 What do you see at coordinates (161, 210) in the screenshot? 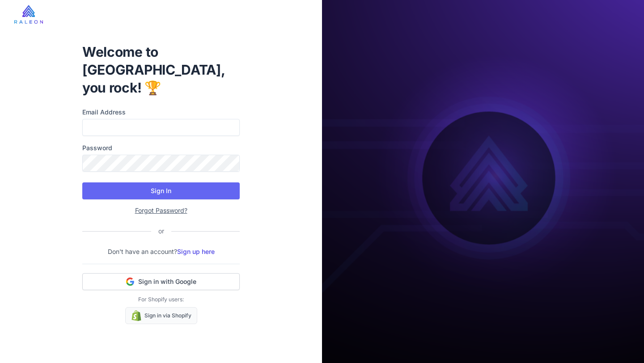
I see `a: Forgot Password?` at bounding box center [161, 210].